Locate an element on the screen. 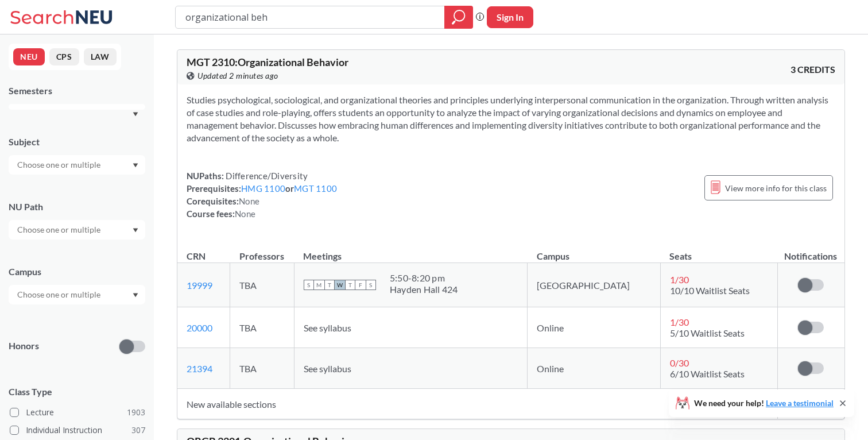  div: 5:50 - 8:20 pm is located at coordinates (424, 277).